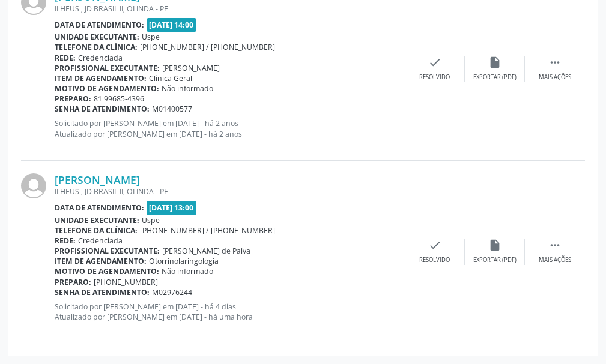 The height and width of the screenshot is (364, 606). Describe the element at coordinates (184, 261) in the screenshot. I see `span: Otorrinolaringologia` at that location.